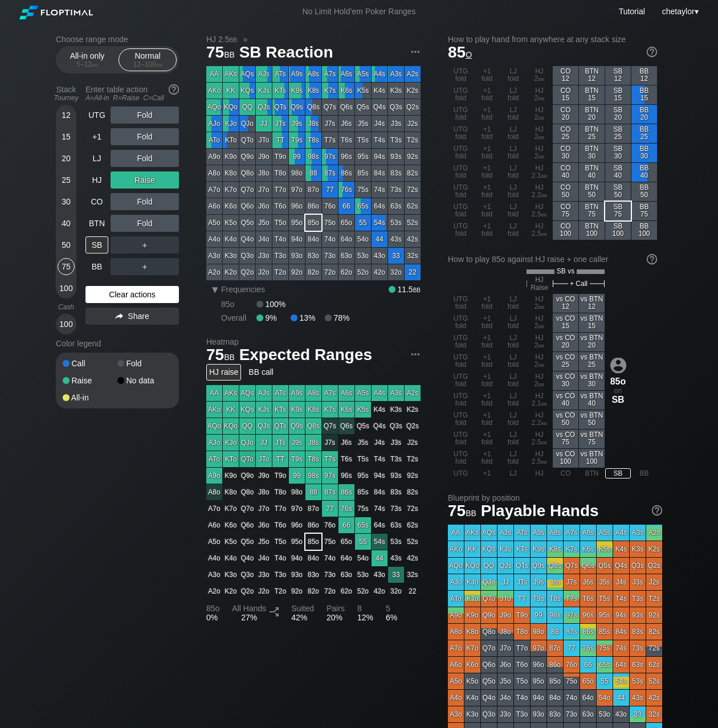 Image resolution: width=718 pixels, height=728 pixels. What do you see at coordinates (231, 256) in the screenshot?
I see `div: K3o` at bounding box center [231, 256].